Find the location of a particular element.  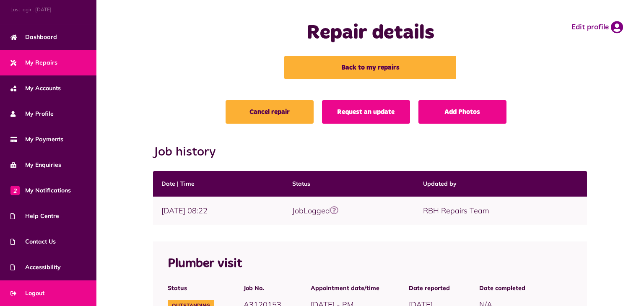

span: My Notifications is located at coordinates (41, 190).